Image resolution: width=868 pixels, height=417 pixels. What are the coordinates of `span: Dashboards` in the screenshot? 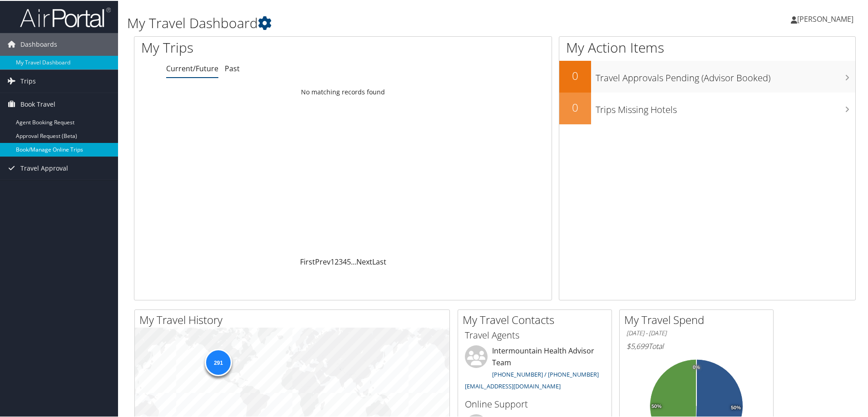 It's located at (39, 44).